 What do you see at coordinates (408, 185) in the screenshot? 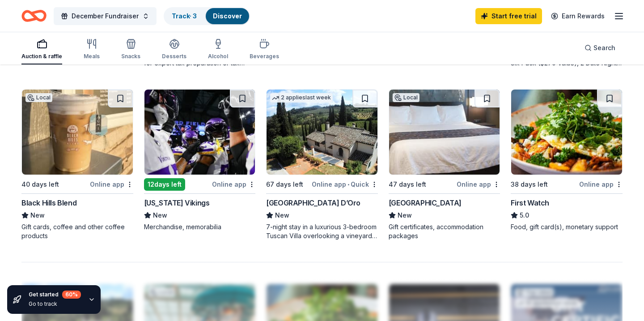
I see `div: 47 days left` at bounding box center [408, 185].